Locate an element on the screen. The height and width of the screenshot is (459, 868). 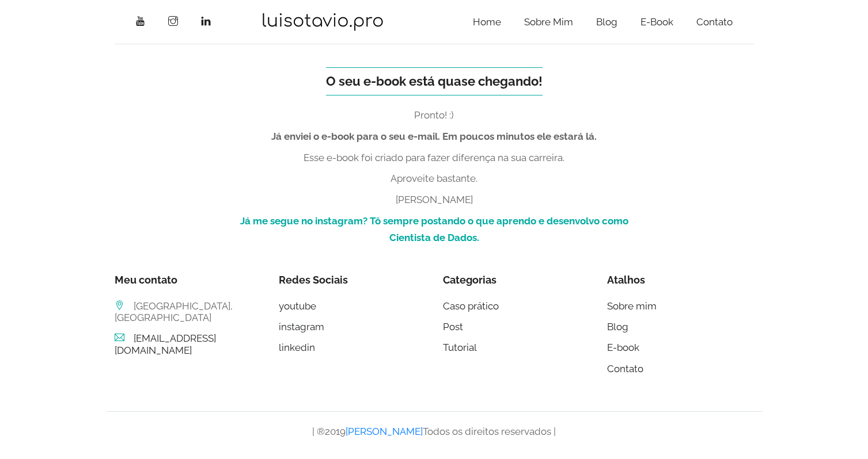
div: | ®2019 Todos os direitos reservados | is located at coordinates (434, 431).